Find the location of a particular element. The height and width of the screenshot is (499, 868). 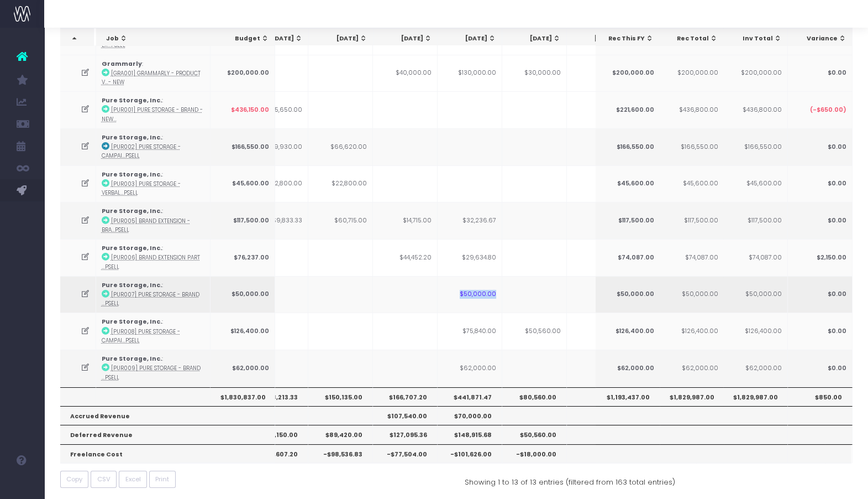

button: Print is located at coordinates (163, 479).